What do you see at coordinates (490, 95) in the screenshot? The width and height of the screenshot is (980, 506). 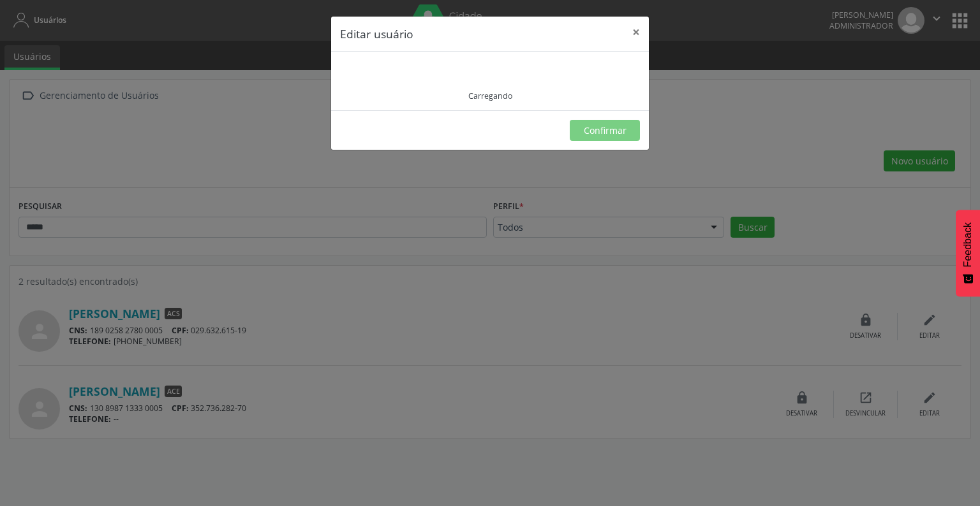 I see `div: Carregando` at bounding box center [490, 95].